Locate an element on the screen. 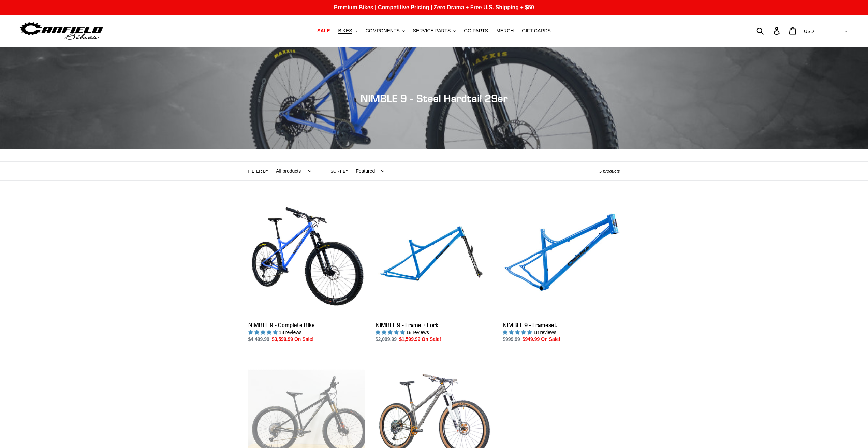  span: NIMBLE 9 - Steel Hardtail 29er is located at coordinates (434, 98).